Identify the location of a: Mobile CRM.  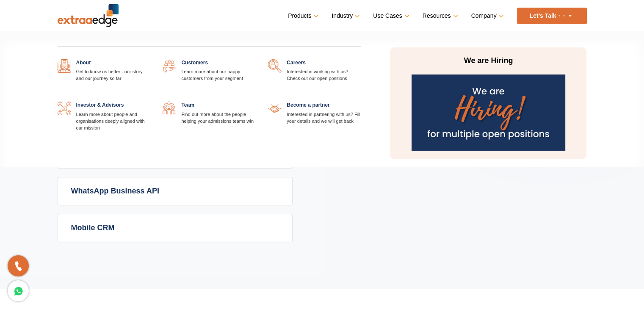
(175, 227).